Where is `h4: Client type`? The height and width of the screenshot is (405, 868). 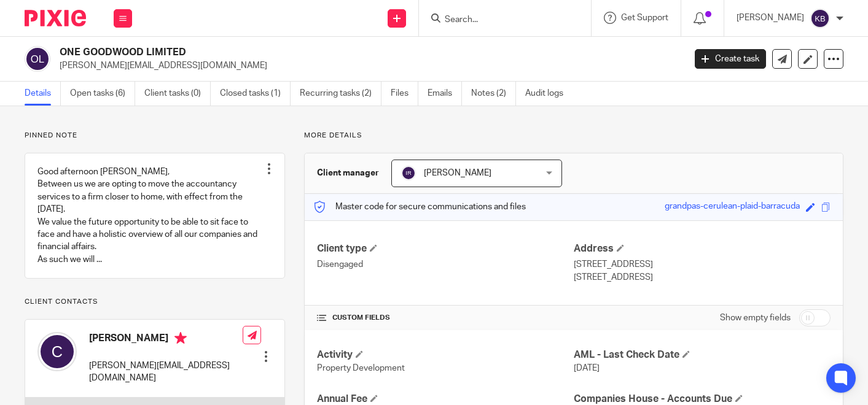
h4: Client type is located at coordinates (445, 249).